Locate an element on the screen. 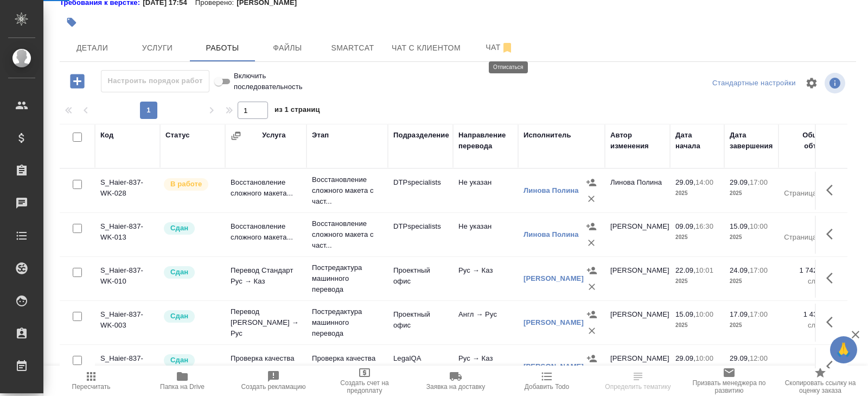 Image resolution: width=868 pixels, height=396 pixels. td: Восстановление сложного макета... is located at coordinates (266, 235).